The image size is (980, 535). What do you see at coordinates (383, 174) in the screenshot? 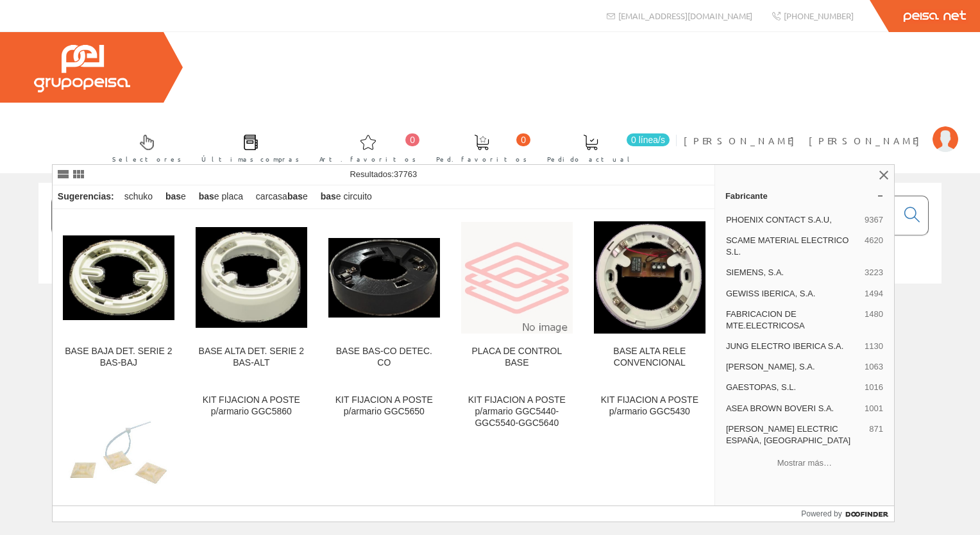
I see `span: Resultados:` at bounding box center [383, 174].